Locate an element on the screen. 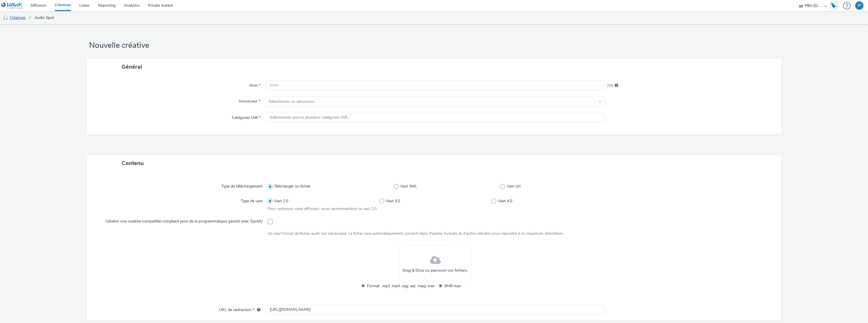  label: Annonceur * is located at coordinates (249, 100).